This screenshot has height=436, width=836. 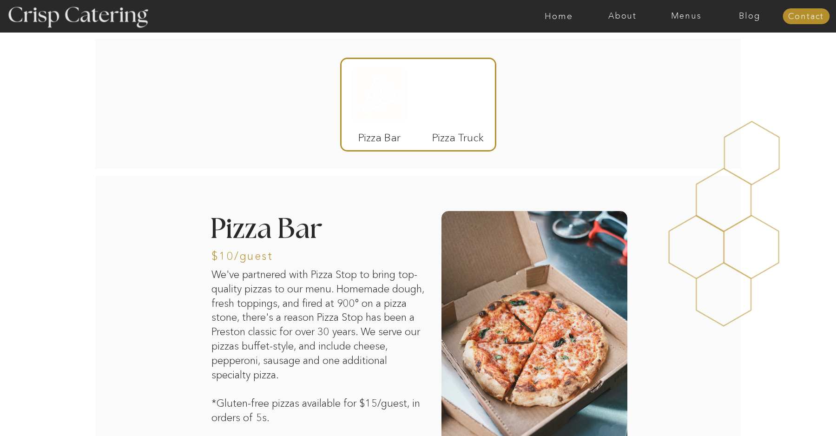 What do you see at coordinates (686, 16) in the screenshot?
I see `a: Menus` at bounding box center [686, 16].